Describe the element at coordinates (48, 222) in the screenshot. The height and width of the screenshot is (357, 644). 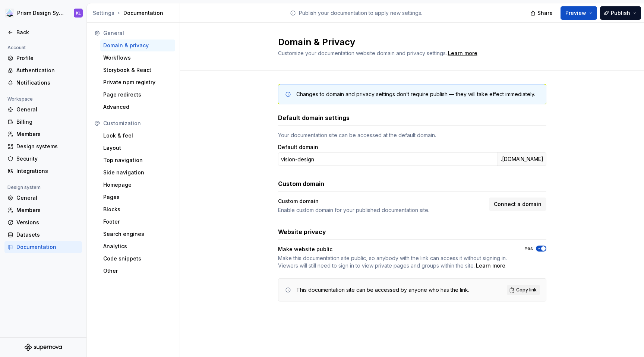
I see `div: Versions` at that location.